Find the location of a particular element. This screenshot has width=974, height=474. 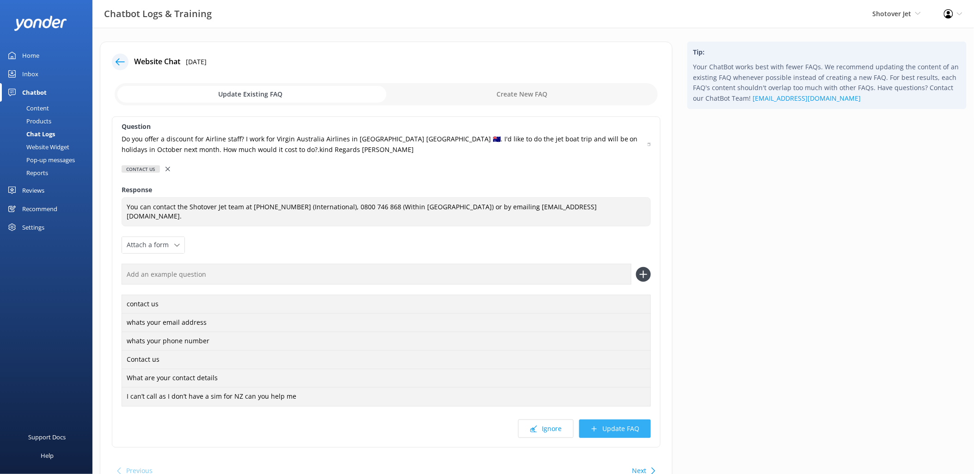

div: whats your phone number is located at coordinates (386, 342).